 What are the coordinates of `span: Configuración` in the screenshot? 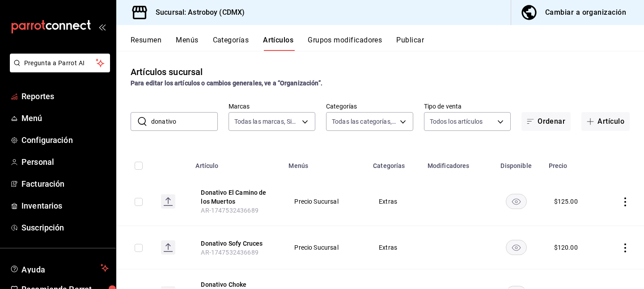 It's located at (65, 140).